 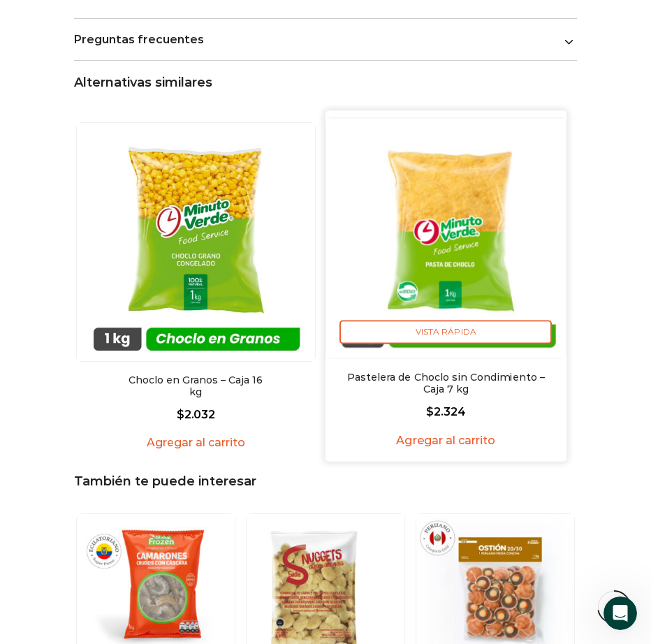 What do you see at coordinates (195, 414) in the screenshot?
I see `bdi: 2.032` at bounding box center [195, 414].